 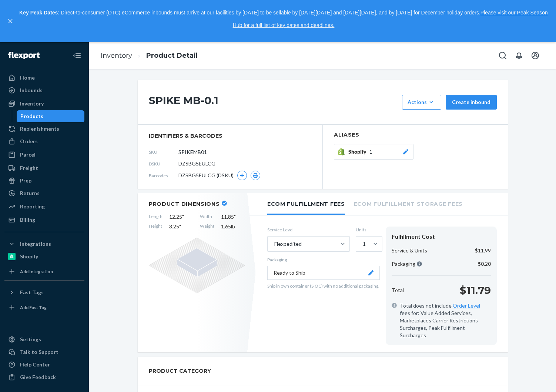 I want to click on div: 1, so click(x=365, y=244).